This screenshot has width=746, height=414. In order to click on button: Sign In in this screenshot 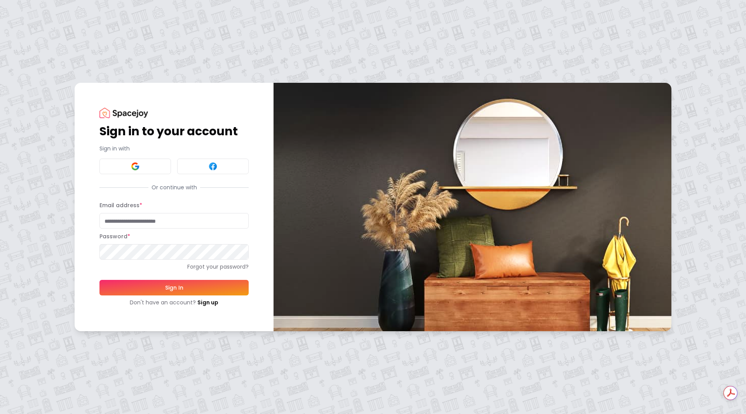, I will do `click(174, 287)`.